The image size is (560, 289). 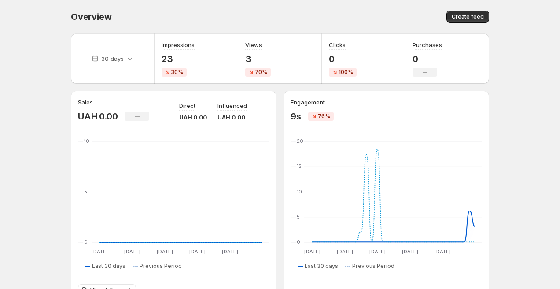 I want to click on span: Create feed, so click(x=467, y=17).